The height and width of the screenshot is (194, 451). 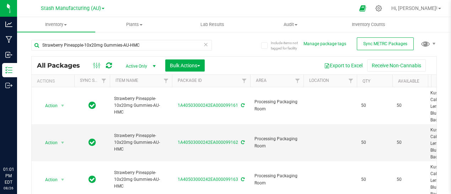 I want to click on button: Bulk Actions, so click(x=185, y=65).